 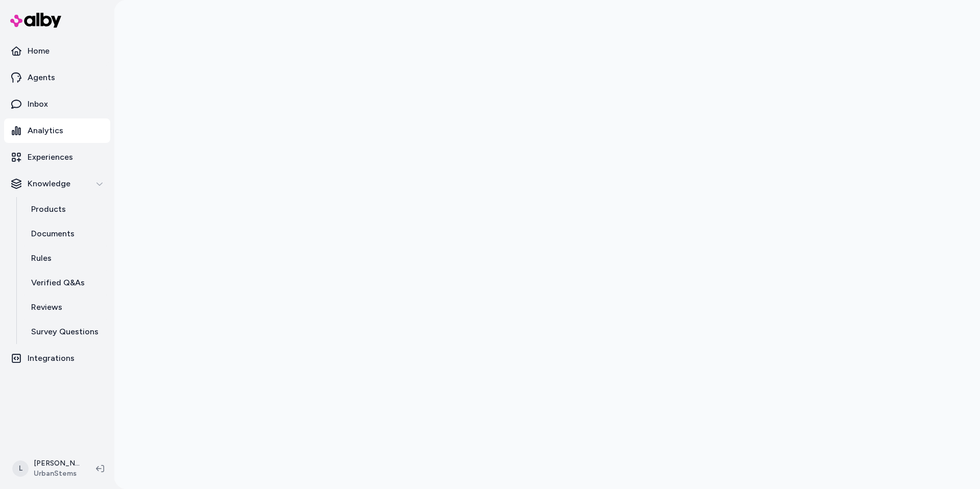 I want to click on p: Knowledge, so click(x=49, y=184).